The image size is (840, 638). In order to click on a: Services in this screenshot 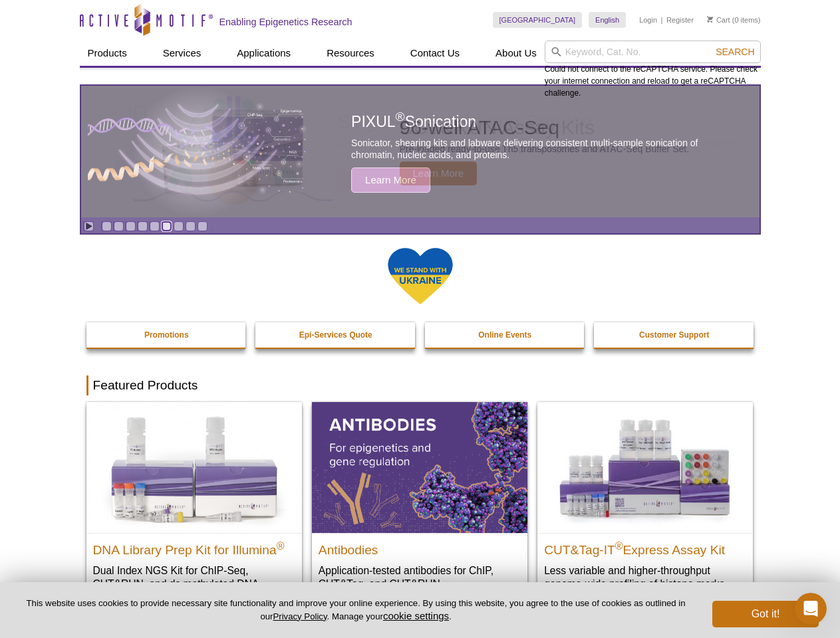, I will do `click(182, 53)`.